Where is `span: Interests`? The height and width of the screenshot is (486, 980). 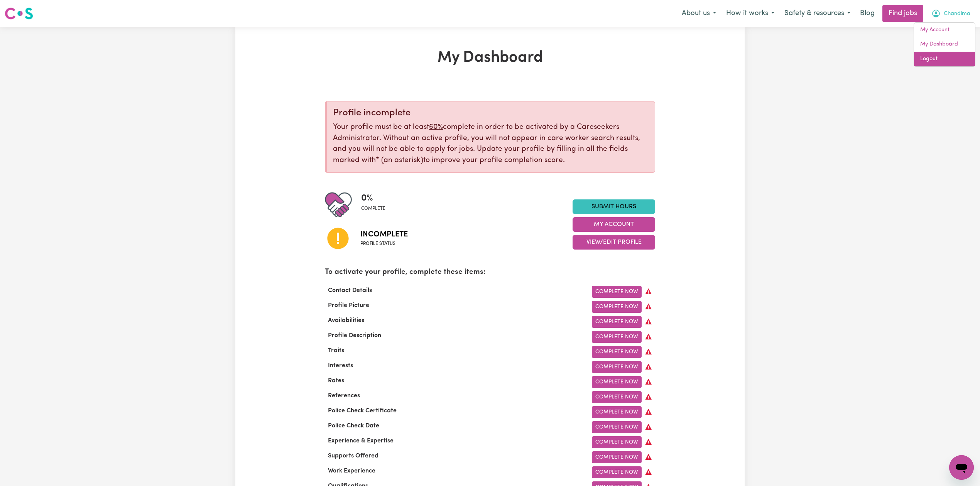 span: Interests is located at coordinates (340, 365).